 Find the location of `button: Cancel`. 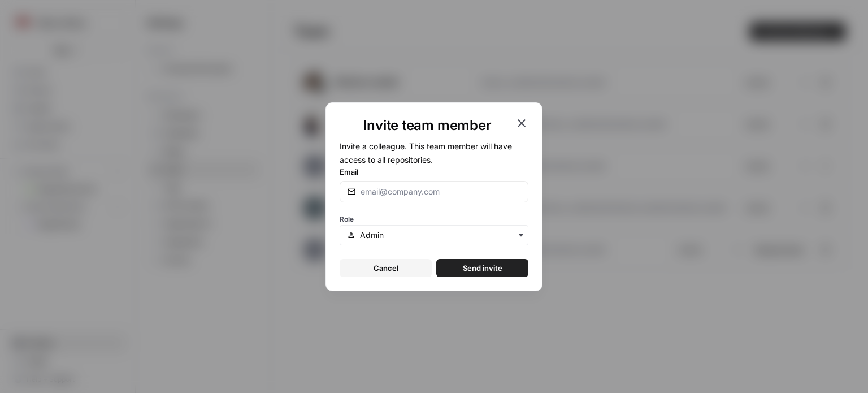

button: Cancel is located at coordinates (385, 268).